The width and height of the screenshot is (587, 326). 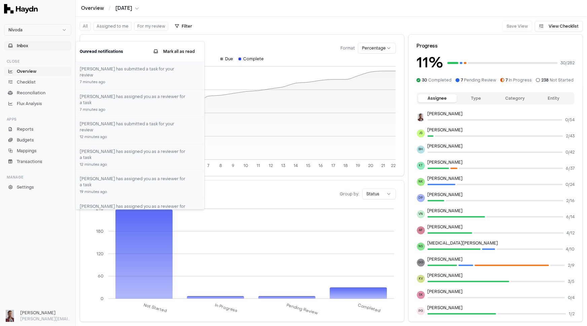 What do you see at coordinates (421, 198) in the screenshot?
I see `span: DP` at bounding box center [421, 198].